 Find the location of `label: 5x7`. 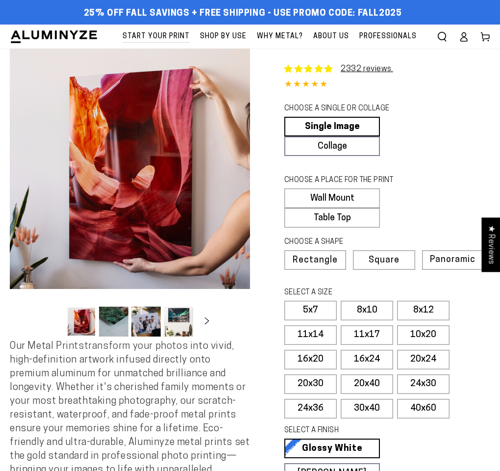

label: 5x7 is located at coordinates (310, 310).